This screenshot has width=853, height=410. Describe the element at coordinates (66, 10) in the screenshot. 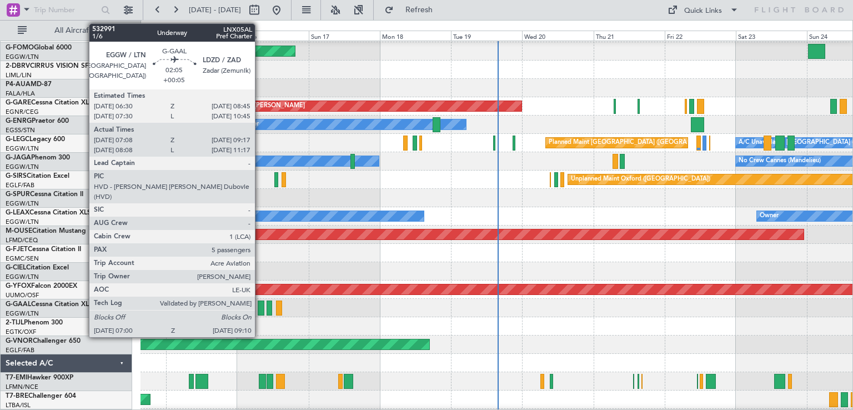

I see `input: Trip Number` at that location.